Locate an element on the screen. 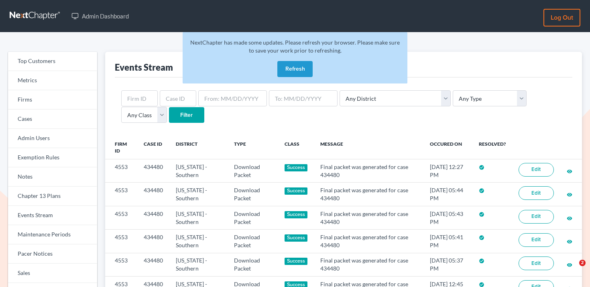 The height and width of the screenshot is (287, 590). th: Case ID is located at coordinates (153, 148).